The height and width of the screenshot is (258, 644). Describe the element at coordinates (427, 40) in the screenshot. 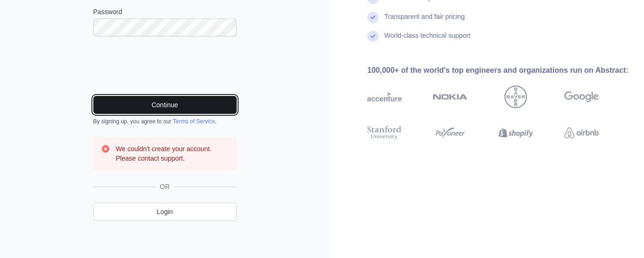

I see `div: World-class technical support` at that location.